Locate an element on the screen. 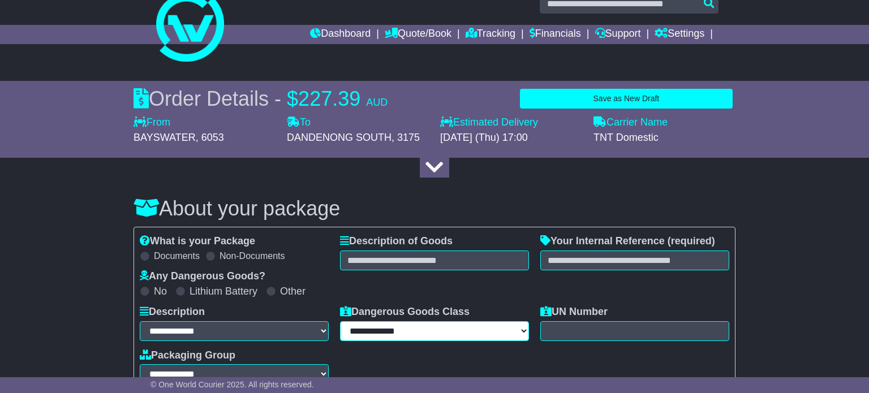  label: UN Number is located at coordinates (573, 312).